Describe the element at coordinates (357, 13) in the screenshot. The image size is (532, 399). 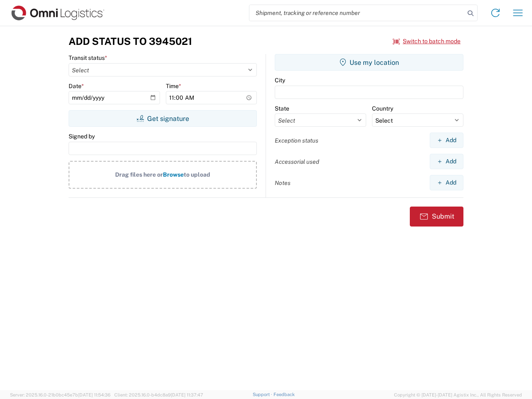
I see `input: Shipment, tracking or reference number` at that location.